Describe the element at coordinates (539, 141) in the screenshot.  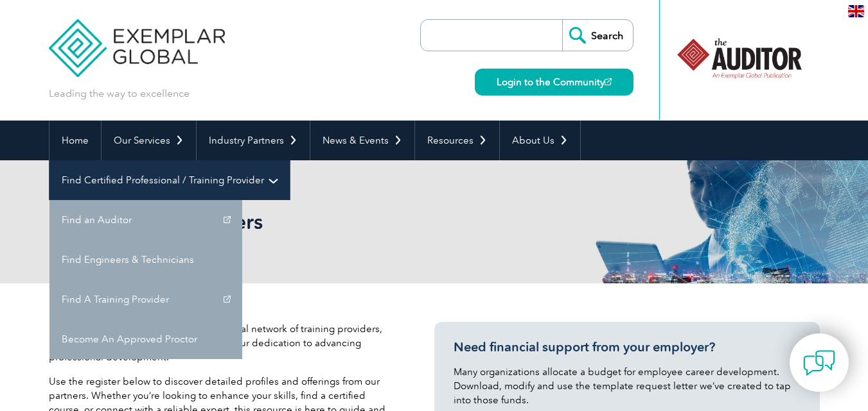
I see `a: About Us` at that location.